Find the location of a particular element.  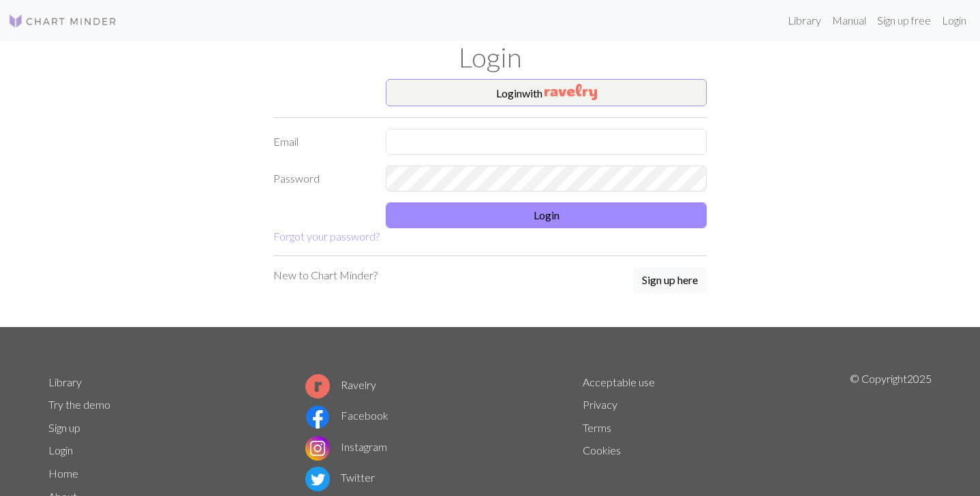

img: Ravelry is located at coordinates (570, 92).